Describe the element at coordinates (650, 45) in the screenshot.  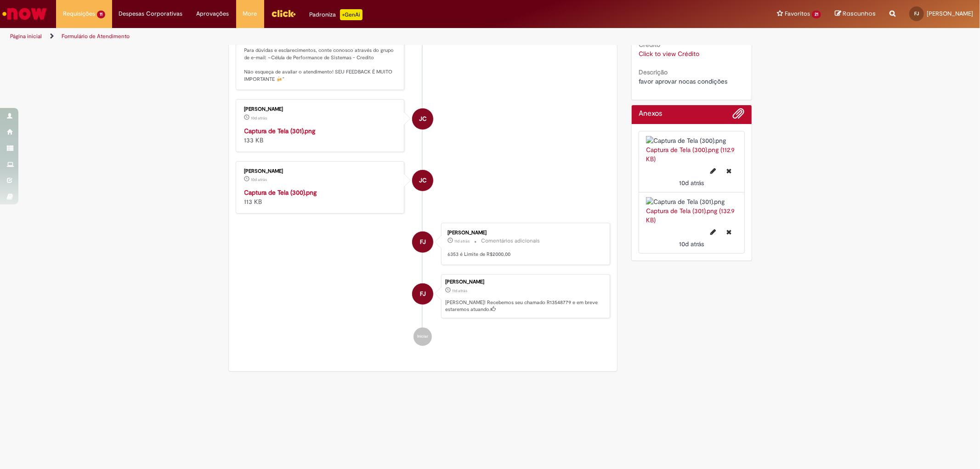
I see `b: Crédito` at that location.